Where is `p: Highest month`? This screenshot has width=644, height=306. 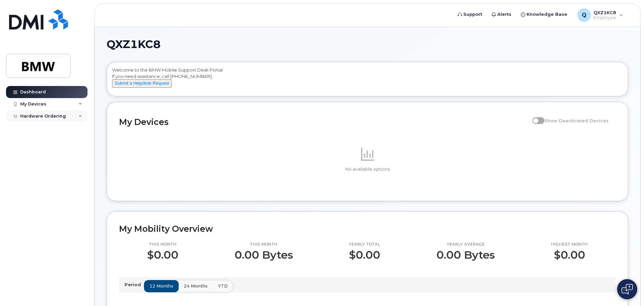
p: Highest month is located at coordinates (569, 245).